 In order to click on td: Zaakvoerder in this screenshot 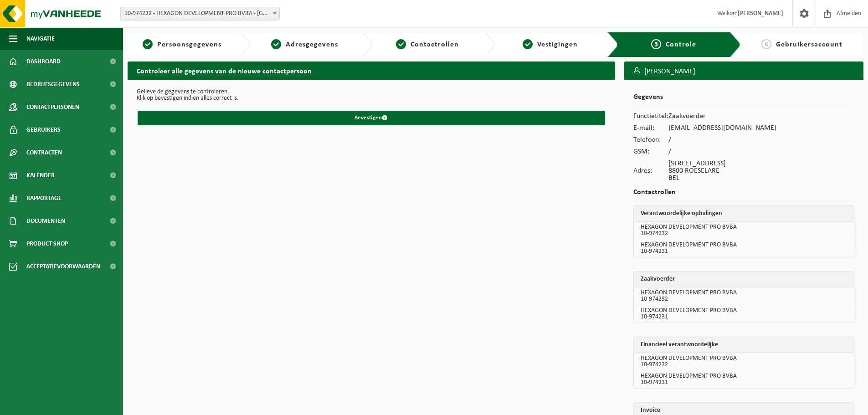, I will do `click(722, 116)`.